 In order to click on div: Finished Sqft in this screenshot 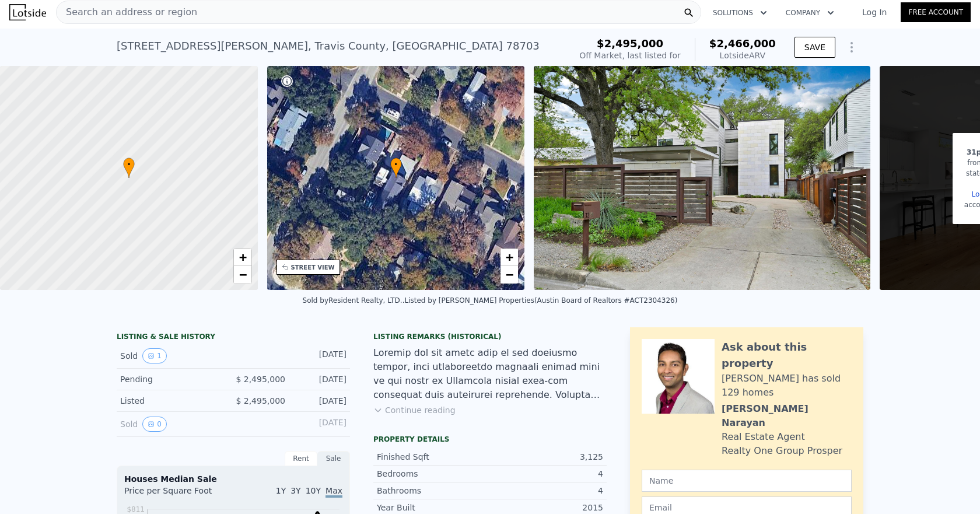, I will do `click(434, 456)`.